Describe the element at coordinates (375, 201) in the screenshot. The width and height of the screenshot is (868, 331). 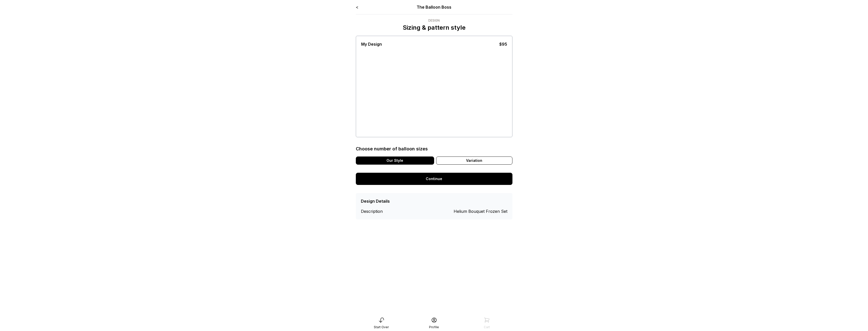
I see `div: Design Details` at that location.